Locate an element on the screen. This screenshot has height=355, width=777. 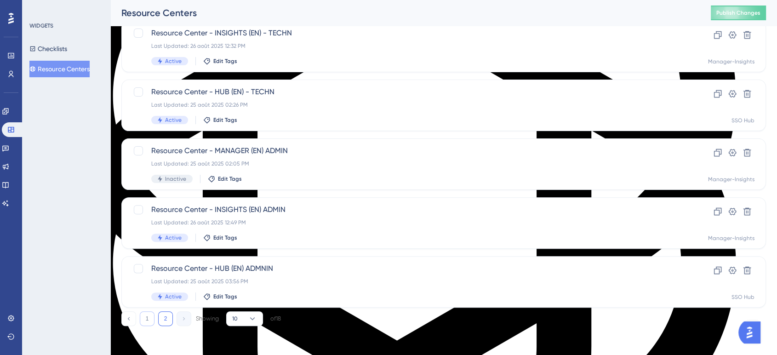
button: 1 is located at coordinates (147, 319).